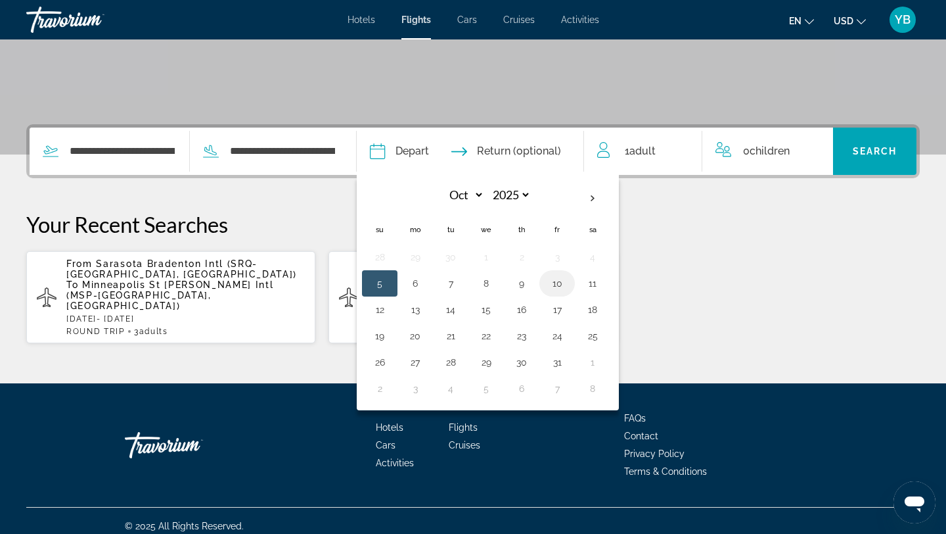 This screenshot has width=946, height=534. What do you see at coordinates (802, 20) in the screenshot?
I see `button: Change language` at bounding box center [802, 20].